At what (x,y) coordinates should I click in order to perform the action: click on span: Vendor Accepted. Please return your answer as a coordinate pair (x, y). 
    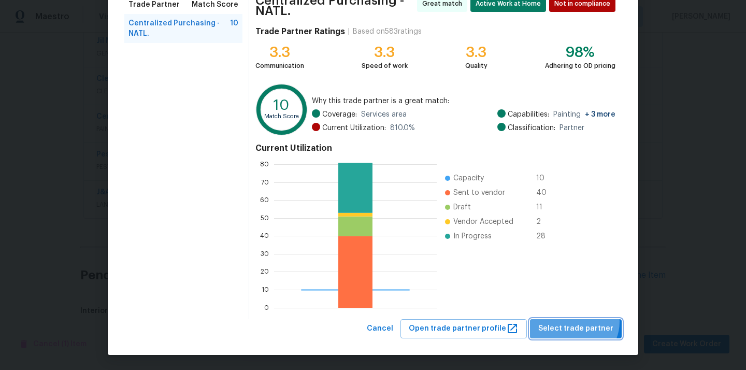
    Looking at the image, I should click on (483, 222).